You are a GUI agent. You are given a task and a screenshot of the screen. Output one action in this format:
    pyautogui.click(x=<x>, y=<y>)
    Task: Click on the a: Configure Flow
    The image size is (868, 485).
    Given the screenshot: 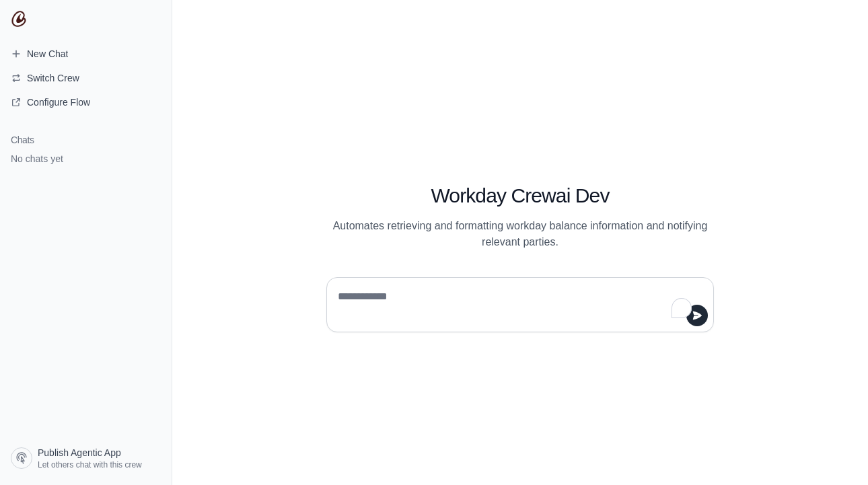 What is the action you would take?
    pyautogui.click(x=85, y=102)
    